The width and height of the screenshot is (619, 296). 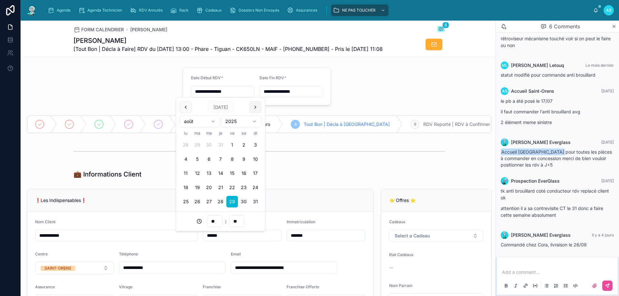 What do you see at coordinates (45, 287) in the screenshot?
I see `span: Assurance` at bounding box center [45, 287].